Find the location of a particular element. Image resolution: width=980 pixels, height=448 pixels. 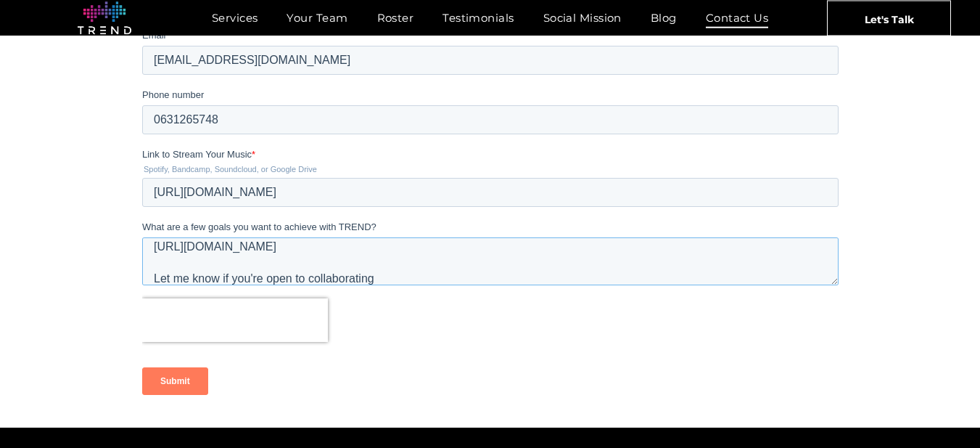

a: Roster is located at coordinates (395, 18).